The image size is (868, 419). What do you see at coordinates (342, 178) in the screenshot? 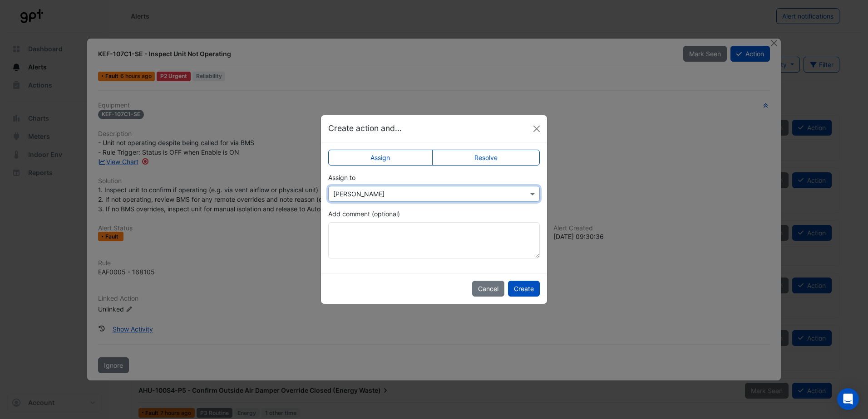
I see `label: Assign to` at bounding box center [342, 178].